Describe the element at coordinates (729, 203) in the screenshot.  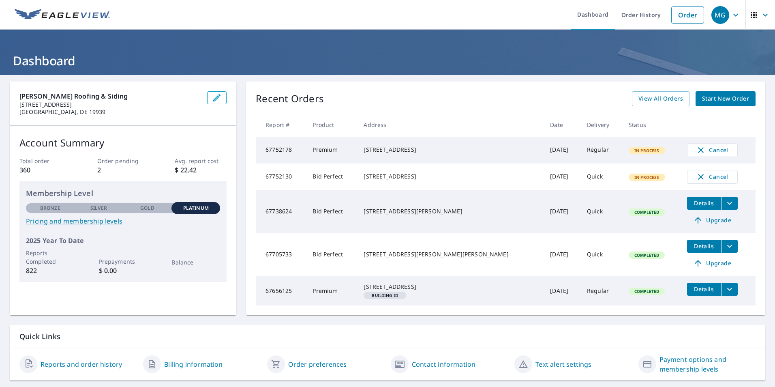
I see `button: filesDropdownBtn-67738624` at that location.